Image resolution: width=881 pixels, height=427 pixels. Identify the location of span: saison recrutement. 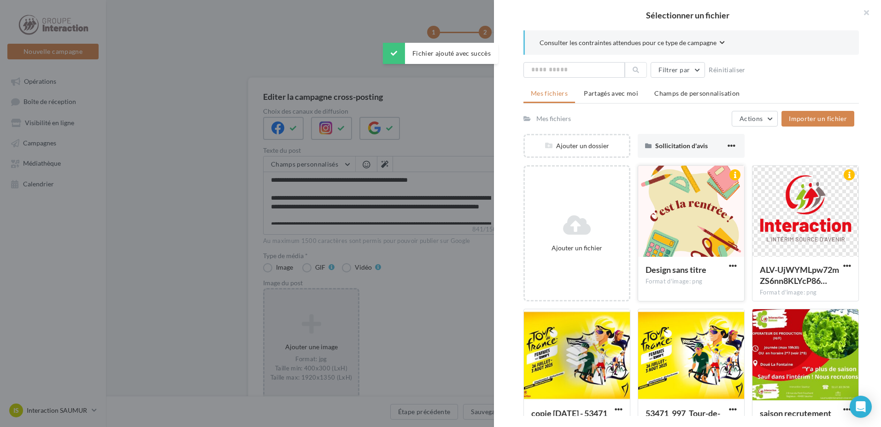
(795, 414).